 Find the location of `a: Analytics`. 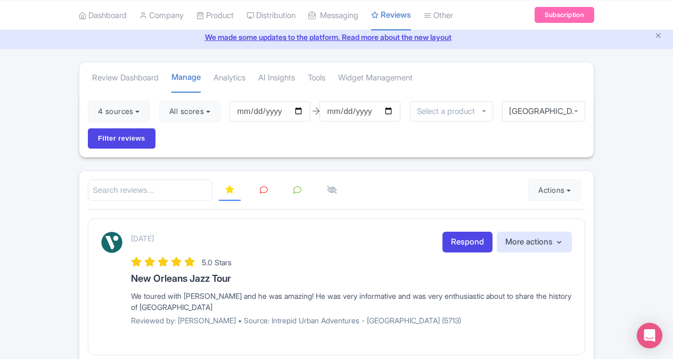

a: Analytics is located at coordinates (230, 78).